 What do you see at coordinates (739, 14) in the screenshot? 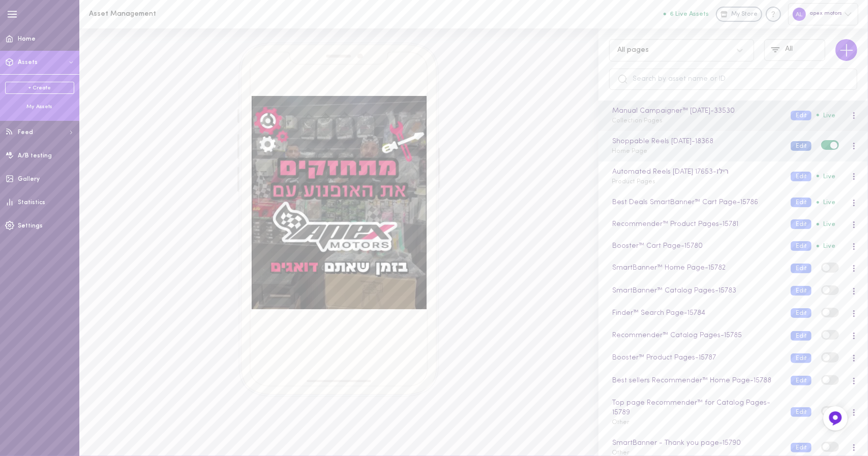
I see `a: My Store` at bounding box center [739, 14].